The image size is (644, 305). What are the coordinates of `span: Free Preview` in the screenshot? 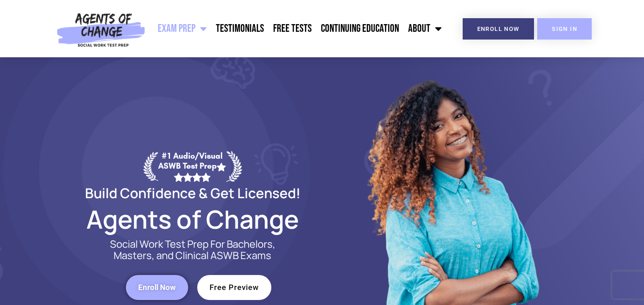 It's located at (234, 287).